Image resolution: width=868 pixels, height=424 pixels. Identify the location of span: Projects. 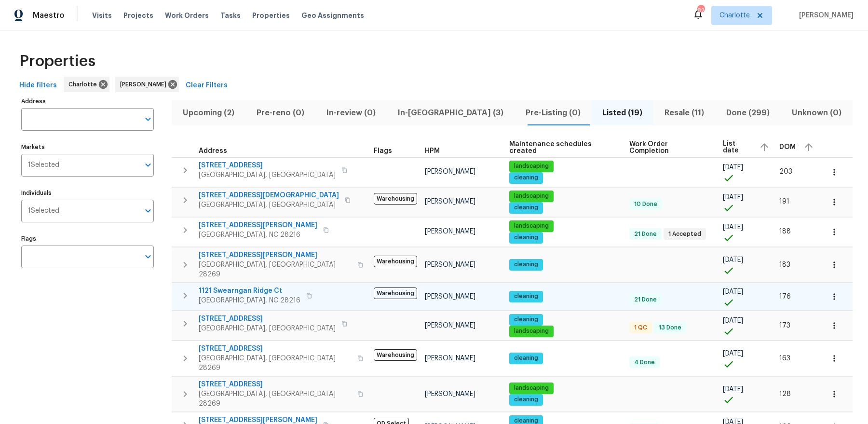
(139, 16).